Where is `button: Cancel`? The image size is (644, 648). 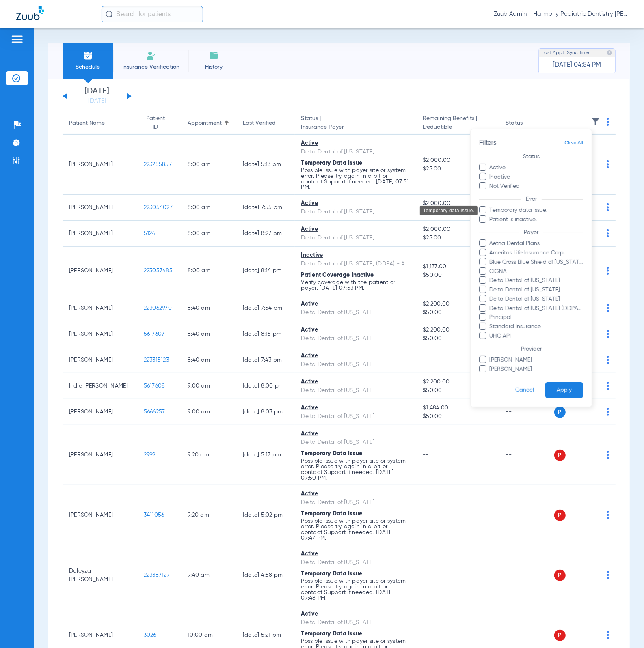 button: Cancel is located at coordinates (524, 390).